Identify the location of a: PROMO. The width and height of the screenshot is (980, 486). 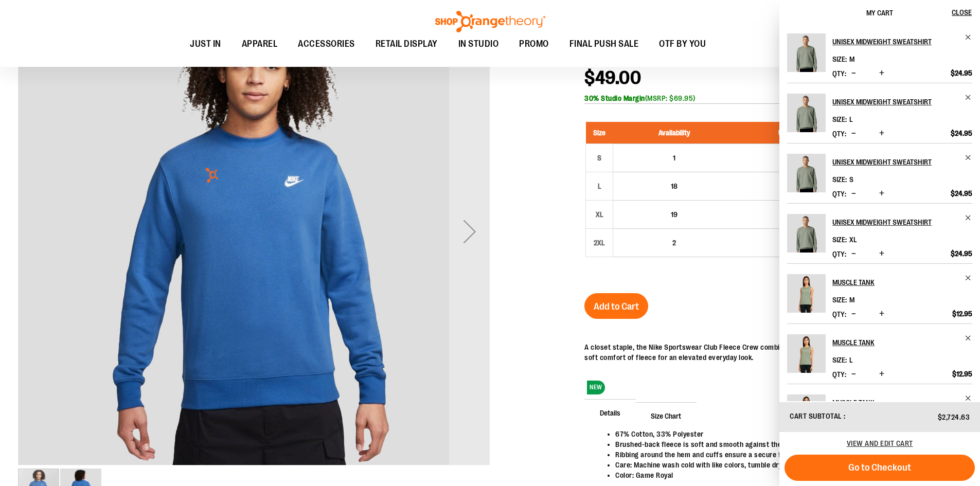
(534, 44).